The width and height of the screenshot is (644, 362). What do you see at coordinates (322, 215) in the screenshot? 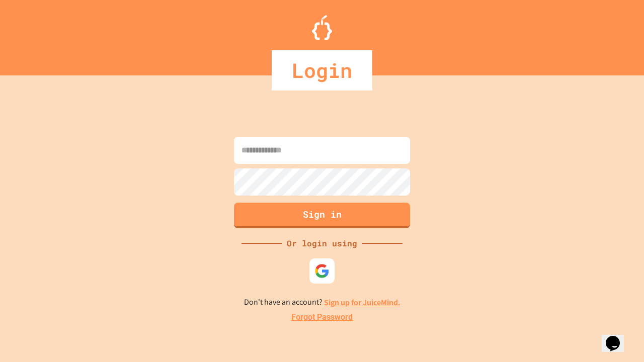
I see `button: Sign in` at bounding box center [322, 215].